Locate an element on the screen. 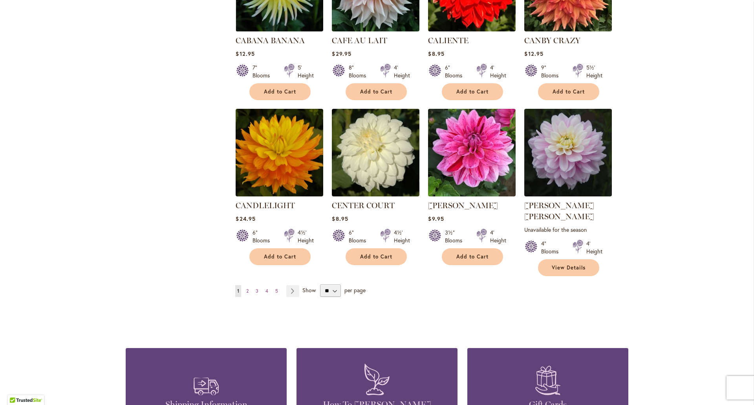  a: View Details is located at coordinates (568, 267).